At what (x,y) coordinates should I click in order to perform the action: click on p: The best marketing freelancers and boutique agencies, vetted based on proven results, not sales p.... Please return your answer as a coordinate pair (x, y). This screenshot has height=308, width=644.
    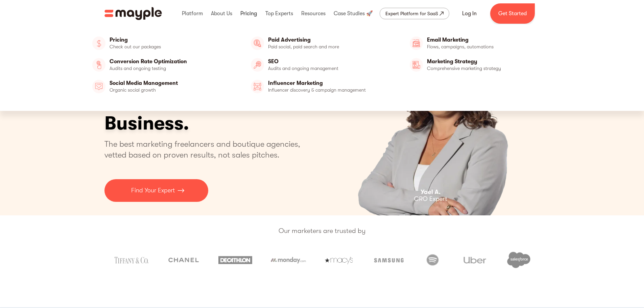
    Looking at the image, I should click on (206, 150).